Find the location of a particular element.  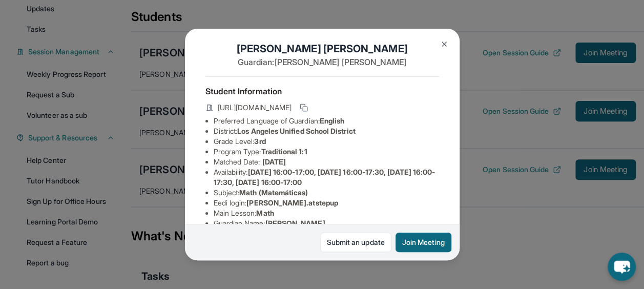

li: Guardian Name : is located at coordinates (326, 223).